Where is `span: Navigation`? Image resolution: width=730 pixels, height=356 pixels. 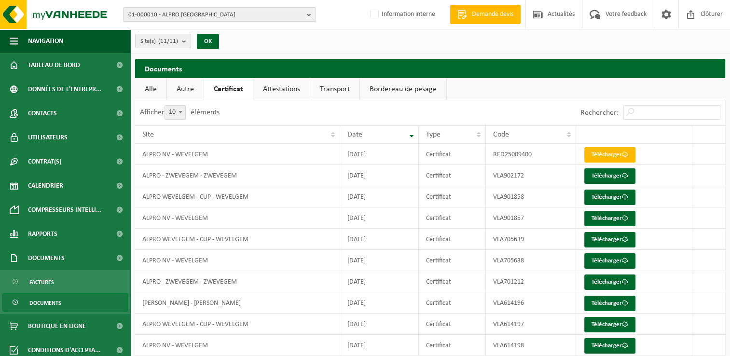 span: Navigation is located at coordinates (45, 41).